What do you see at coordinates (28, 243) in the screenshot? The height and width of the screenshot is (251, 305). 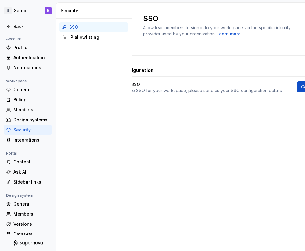 I see `svg: Supernova Logo` at bounding box center [28, 243].